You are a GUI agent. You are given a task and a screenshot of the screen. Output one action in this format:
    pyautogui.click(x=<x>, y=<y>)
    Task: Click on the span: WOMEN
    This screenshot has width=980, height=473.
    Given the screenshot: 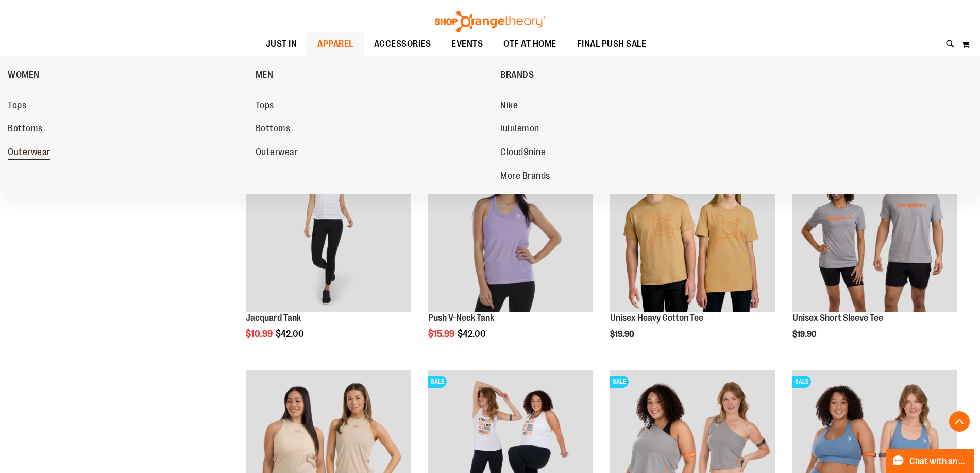 What is the action you would take?
    pyautogui.click(x=24, y=76)
    